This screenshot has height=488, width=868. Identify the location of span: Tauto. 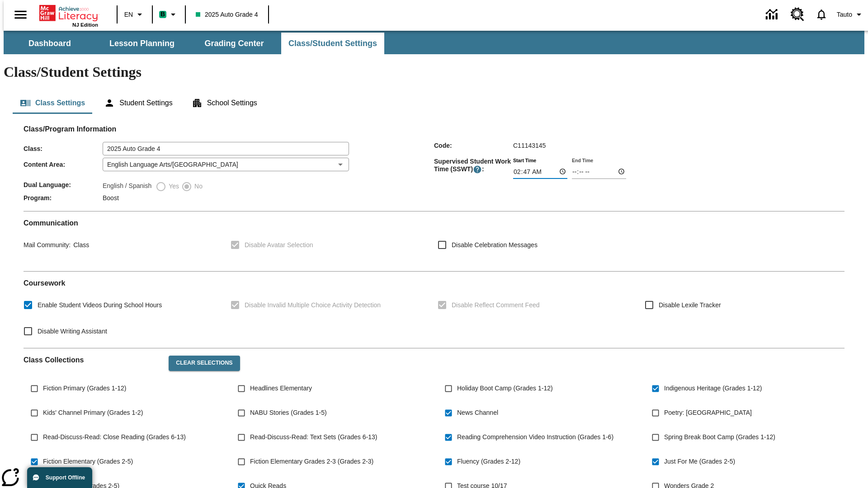
(845, 14).